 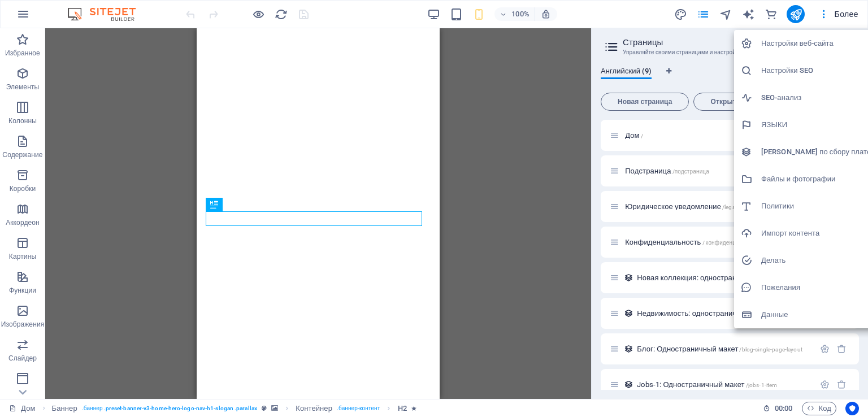 What do you see at coordinates (790, 233) in the screenshot?
I see `font: Импорт контента` at bounding box center [790, 233].